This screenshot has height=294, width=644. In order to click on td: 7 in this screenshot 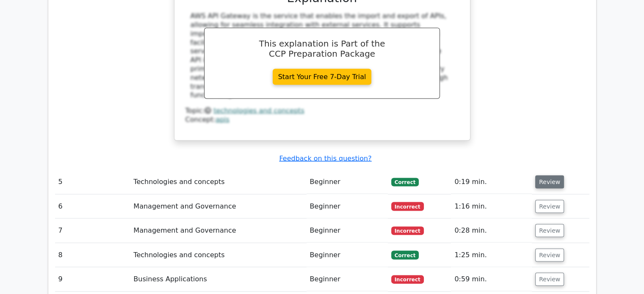, I will do `click(93, 231)`.